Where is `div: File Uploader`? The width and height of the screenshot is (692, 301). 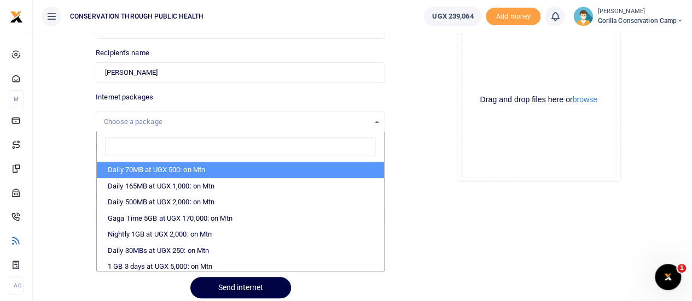
div: File Uploader is located at coordinates (539, 100).